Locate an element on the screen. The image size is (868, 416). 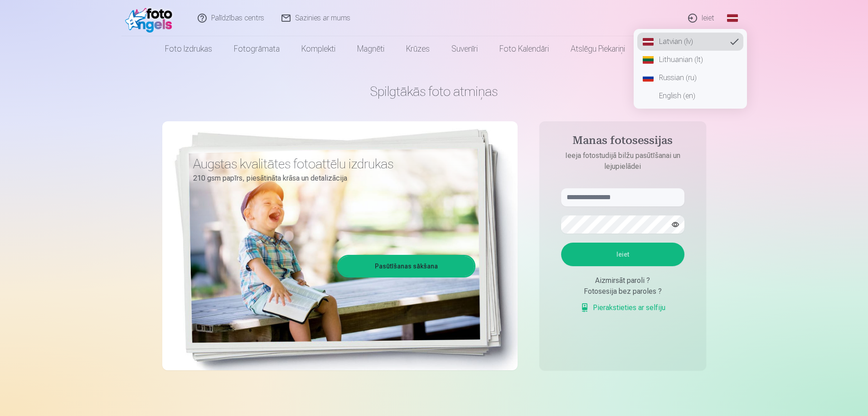
div: Aizmirsāt paroli ? is located at coordinates (623, 281).